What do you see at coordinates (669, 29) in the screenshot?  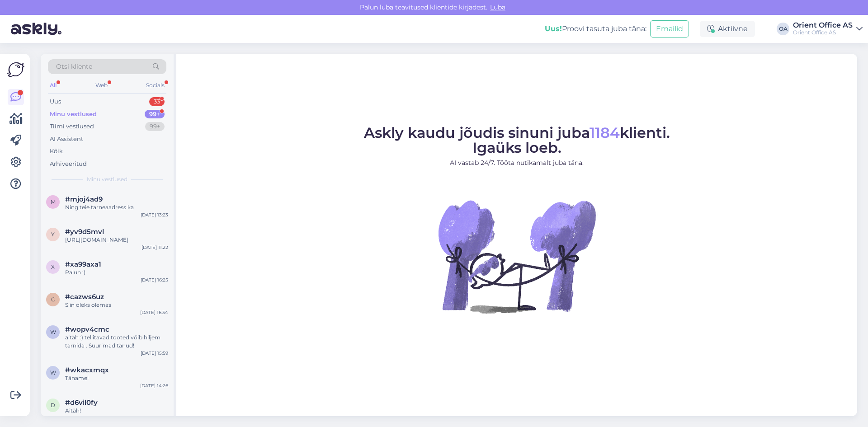 I see `button: Emailid` at bounding box center [669, 29].